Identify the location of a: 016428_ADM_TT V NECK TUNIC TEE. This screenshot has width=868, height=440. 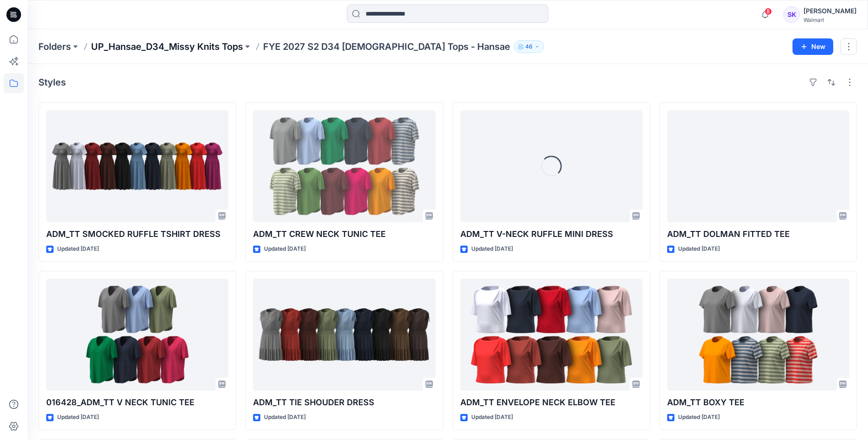
(137, 334).